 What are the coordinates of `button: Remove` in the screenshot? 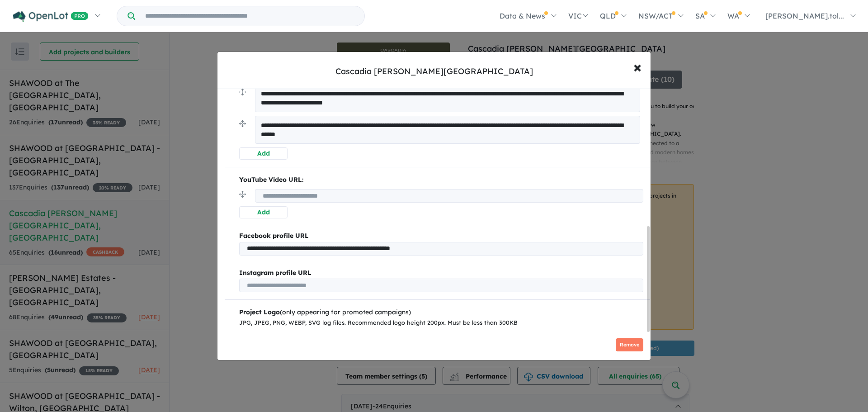 It's located at (629, 345).